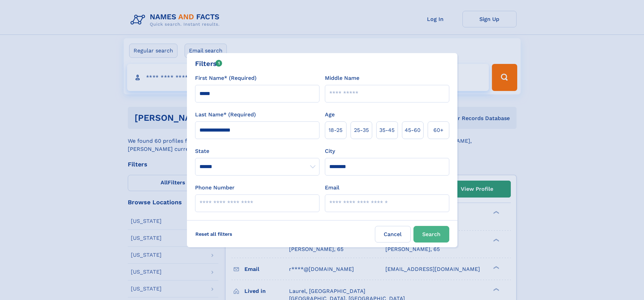 This screenshot has width=644, height=300. I want to click on button: Search, so click(432, 235).